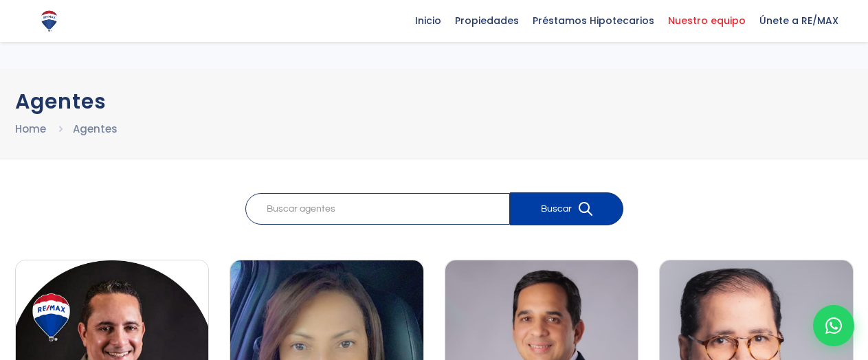 This screenshot has width=868, height=360. I want to click on span: Préstamos Hipotecarios, so click(593, 20).